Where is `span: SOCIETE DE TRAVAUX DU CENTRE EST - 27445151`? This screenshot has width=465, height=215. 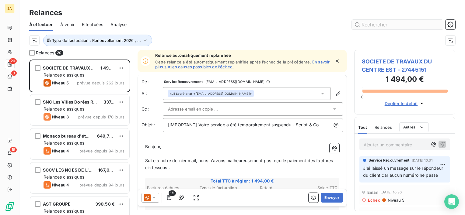 span: SOCIETE DE TRAVAUX DU CENTRE EST - 27445151 is located at coordinates (404, 66).